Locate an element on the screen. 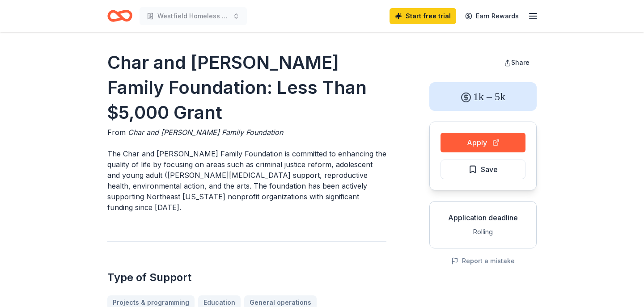 This screenshot has height=307, width=644. a: Start free trial is located at coordinates (422, 16).